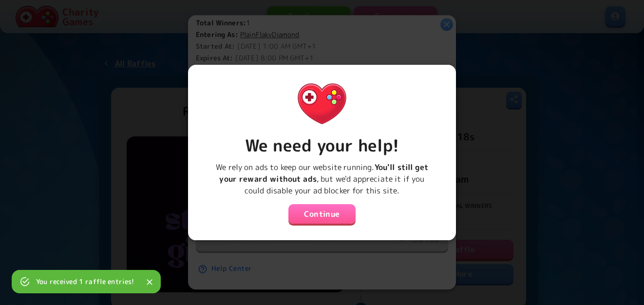 The width and height of the screenshot is (644, 305). I want to click on strong: We need your help!, so click(322, 145).